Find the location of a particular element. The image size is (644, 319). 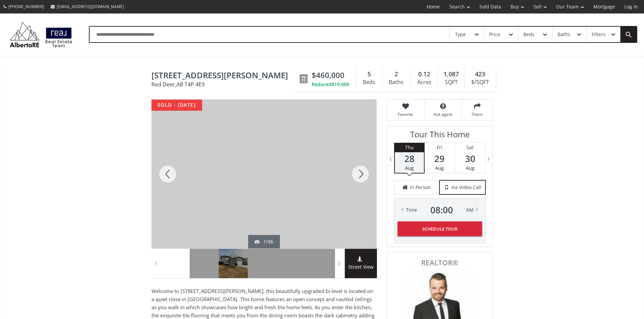

div: Filters is located at coordinates (598, 34).